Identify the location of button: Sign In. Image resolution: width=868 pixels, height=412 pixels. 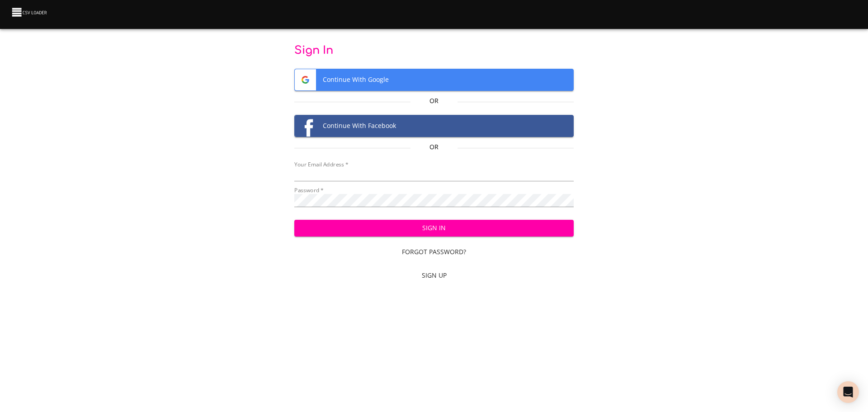
(434, 228).